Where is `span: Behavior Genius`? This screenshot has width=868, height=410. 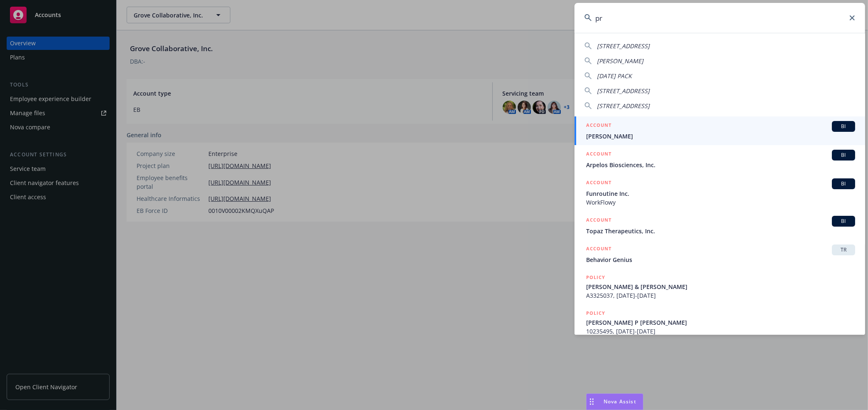 span: Behavior Genius is located at coordinates (721, 259).